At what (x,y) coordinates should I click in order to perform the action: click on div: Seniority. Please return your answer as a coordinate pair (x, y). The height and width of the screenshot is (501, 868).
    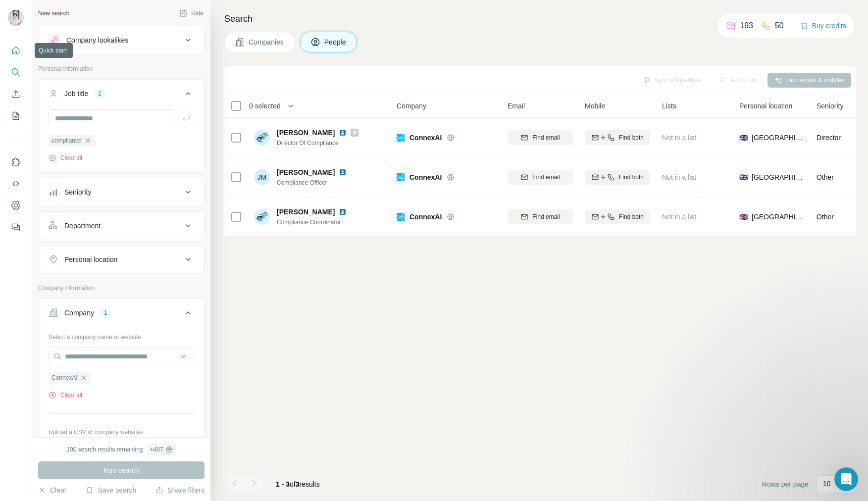
    Looking at the image, I should click on (77, 192).